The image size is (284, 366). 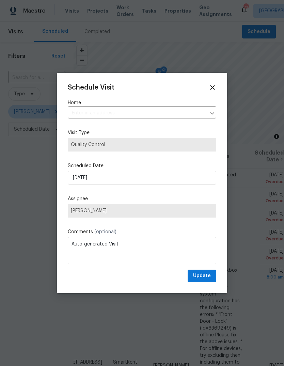 What do you see at coordinates (142, 166) in the screenshot?
I see `label: Scheduled Date` at bounding box center [142, 166].